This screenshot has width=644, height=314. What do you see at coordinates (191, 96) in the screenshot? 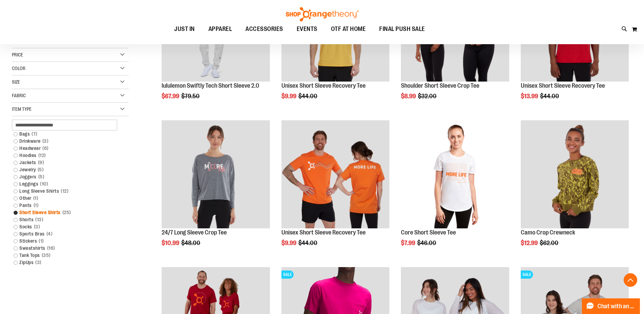
I see `span: $79.50` at bounding box center [191, 96].